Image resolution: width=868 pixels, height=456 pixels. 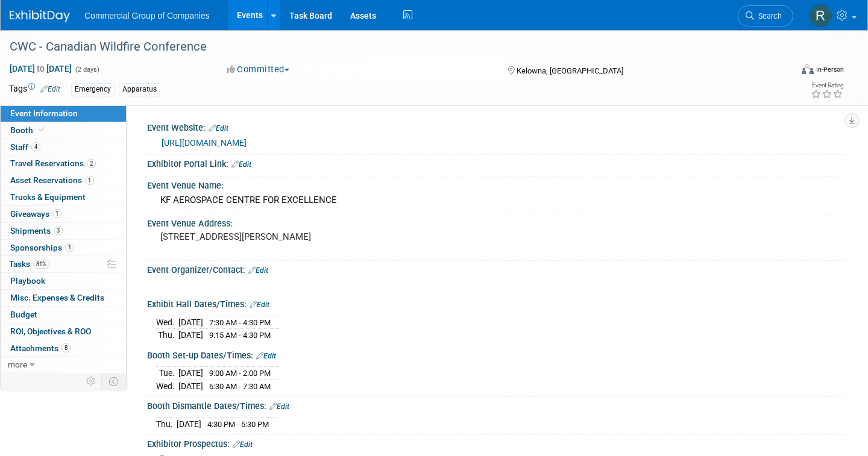 What do you see at coordinates (827, 85) in the screenshot?
I see `div: Event Rating` at bounding box center [827, 85].